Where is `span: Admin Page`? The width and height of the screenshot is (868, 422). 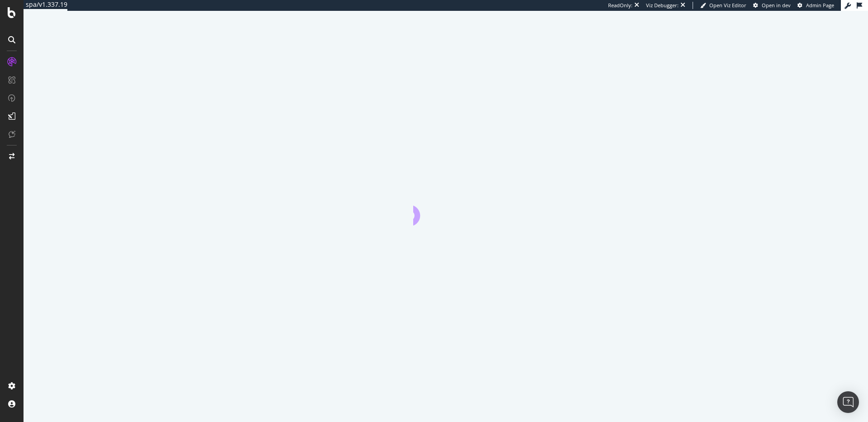 span: Admin Page is located at coordinates (821, 5).